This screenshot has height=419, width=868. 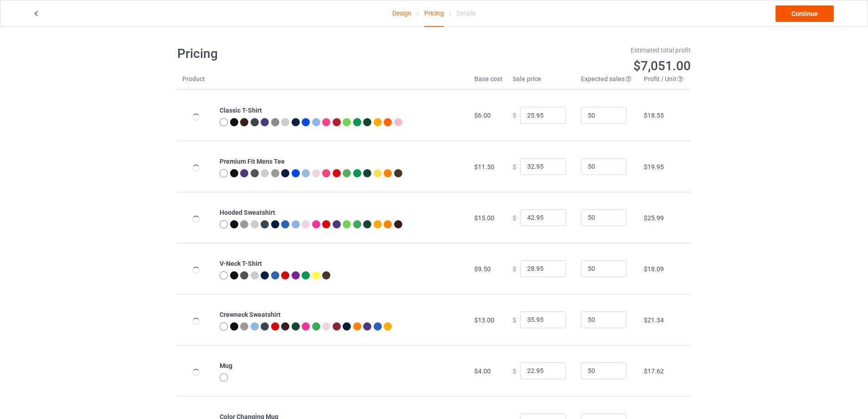 What do you see at coordinates (483, 115) in the screenshot?
I see `span: $6.00` at bounding box center [483, 115].